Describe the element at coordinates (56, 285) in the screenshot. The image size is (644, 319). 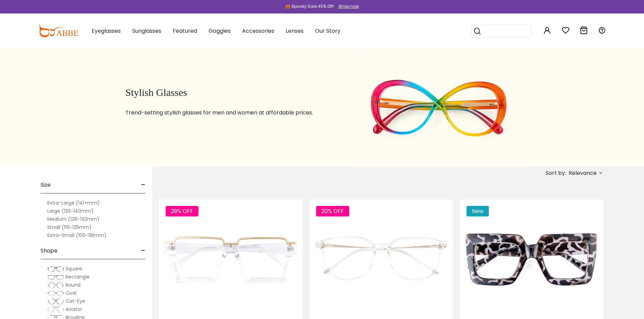
I see `img: Round.png` at that location.